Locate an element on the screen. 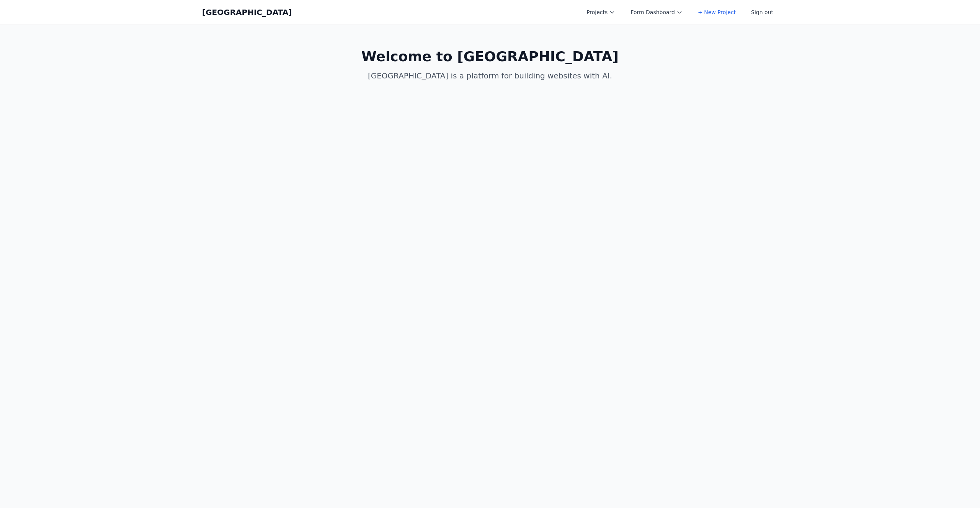 The width and height of the screenshot is (980, 508). button: Sign out is located at coordinates (762, 12).